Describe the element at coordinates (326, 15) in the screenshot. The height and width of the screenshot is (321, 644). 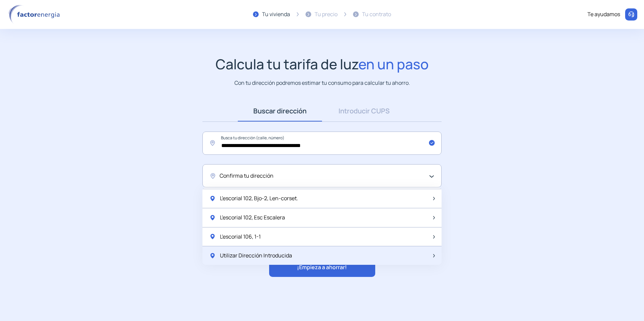
I see `div: Tu precio` at that location.